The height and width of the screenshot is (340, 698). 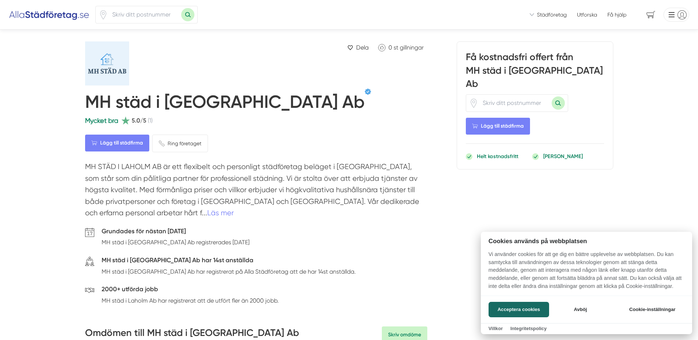 What do you see at coordinates (528, 328) in the screenshot?
I see `a: Integritetspolicy` at bounding box center [528, 328].